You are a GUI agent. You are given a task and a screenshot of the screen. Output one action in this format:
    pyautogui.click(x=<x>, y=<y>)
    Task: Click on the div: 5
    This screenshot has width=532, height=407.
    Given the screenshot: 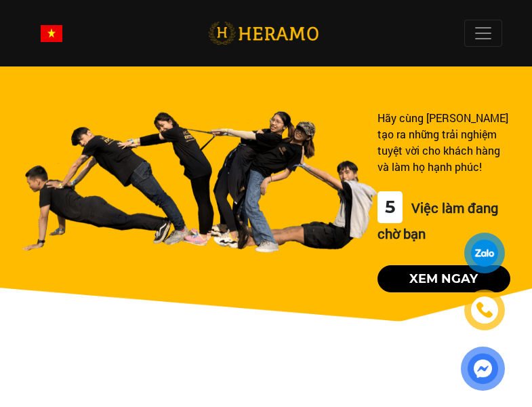 What is the action you would take?
    pyautogui.click(x=390, y=207)
    